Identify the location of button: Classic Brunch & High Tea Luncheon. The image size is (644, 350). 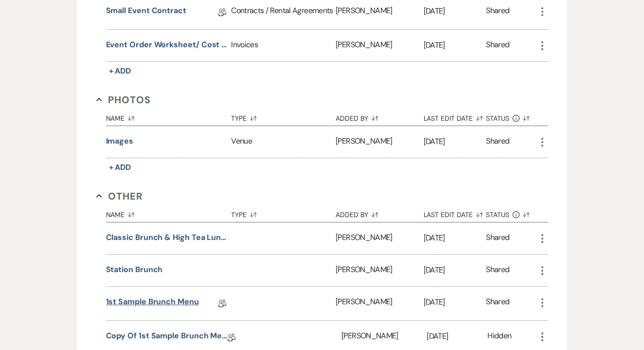
(167, 238).